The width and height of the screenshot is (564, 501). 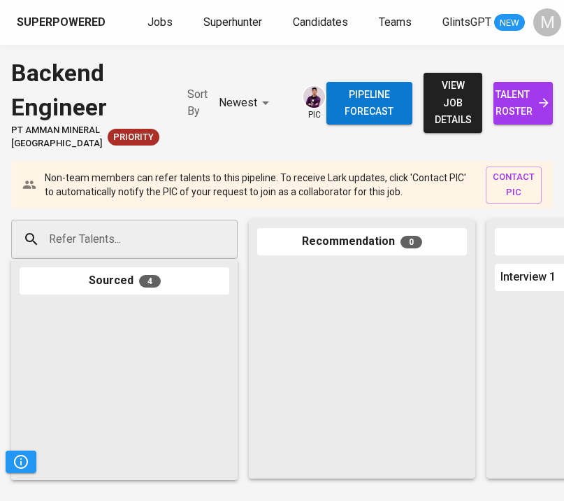 I want to click on span: GlintsGPT, so click(x=467, y=22).